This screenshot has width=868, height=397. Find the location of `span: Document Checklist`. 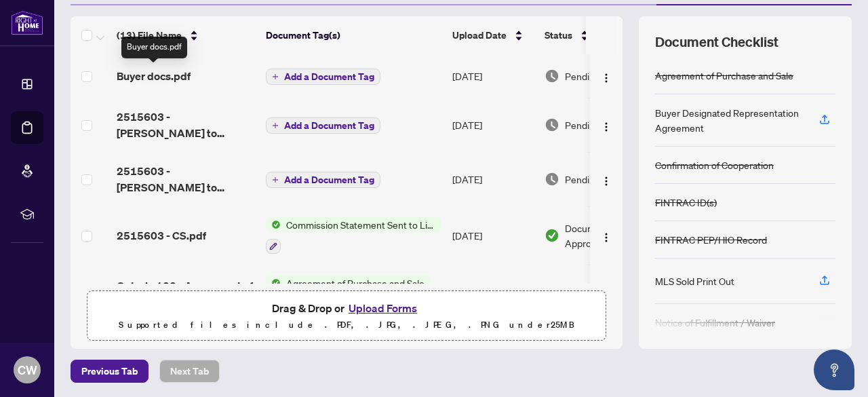

span: Document Checklist is located at coordinates (717, 42).